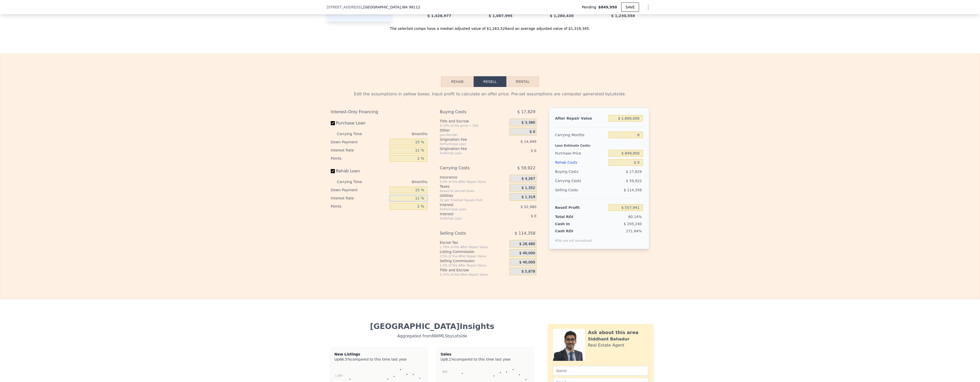  Describe the element at coordinates (562, 16) in the screenshot. I see `span: $ 1,280,430` at that location.